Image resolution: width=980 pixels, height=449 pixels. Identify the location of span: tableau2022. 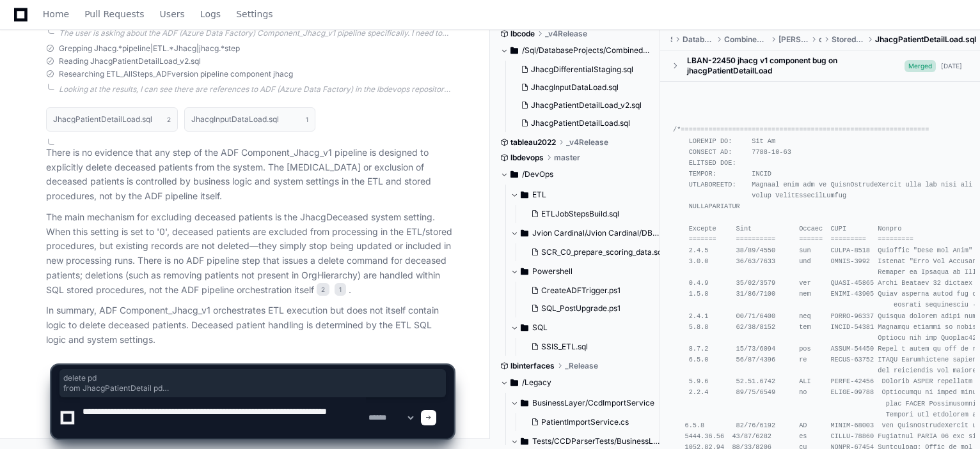
(533, 142).